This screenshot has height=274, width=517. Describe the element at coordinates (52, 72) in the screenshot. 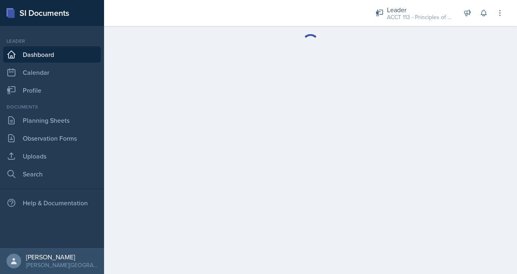

I see `a: Calendar` at that location.